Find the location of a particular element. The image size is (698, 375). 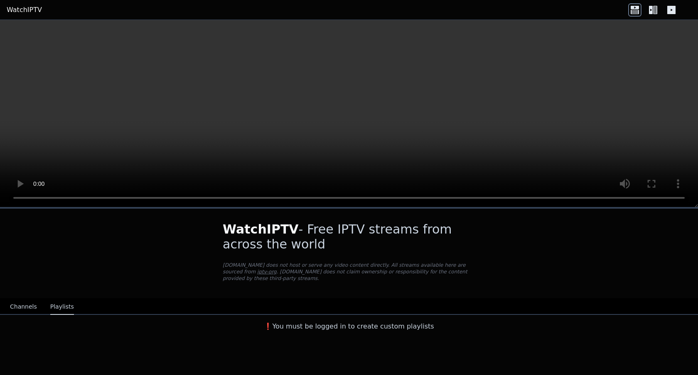

button: Playlists is located at coordinates (62, 307).